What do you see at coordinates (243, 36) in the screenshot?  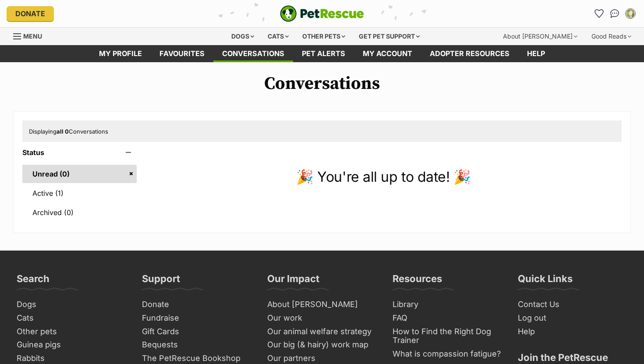 I see `div: Dogs` at bounding box center [243, 36].